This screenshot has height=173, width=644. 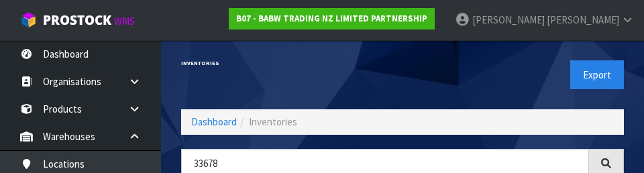 I want to click on a: Dashboard, so click(x=214, y=121).